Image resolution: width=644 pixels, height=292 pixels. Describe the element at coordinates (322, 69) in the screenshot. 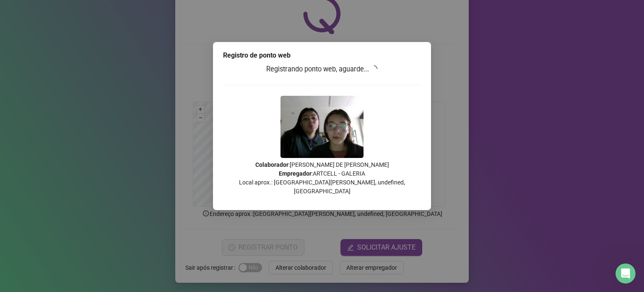

I see `h3: Registrando ponto web, aguarde...` at that location.